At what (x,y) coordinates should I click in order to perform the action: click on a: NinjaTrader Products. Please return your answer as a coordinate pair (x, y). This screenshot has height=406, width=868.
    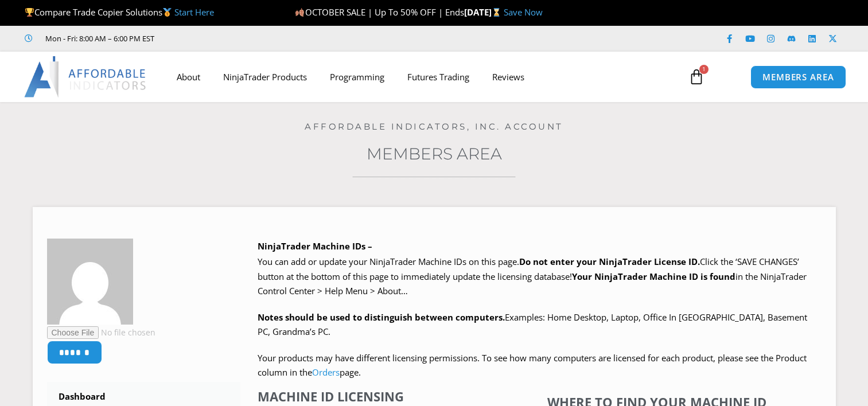
    Looking at the image, I should click on (265, 77).